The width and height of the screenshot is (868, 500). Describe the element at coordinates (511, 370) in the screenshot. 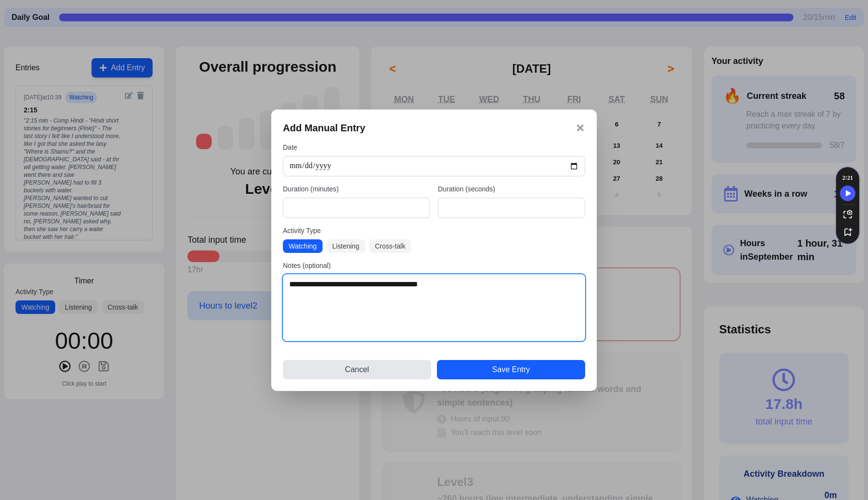

I see `button: Save Entry` at that location.